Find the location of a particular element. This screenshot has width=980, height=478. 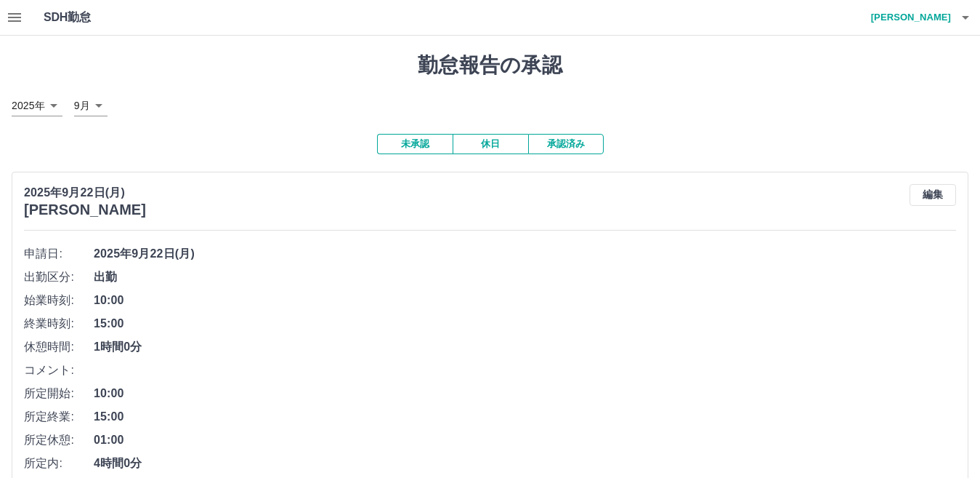

span: 休憩時間: is located at coordinates (59, 347).